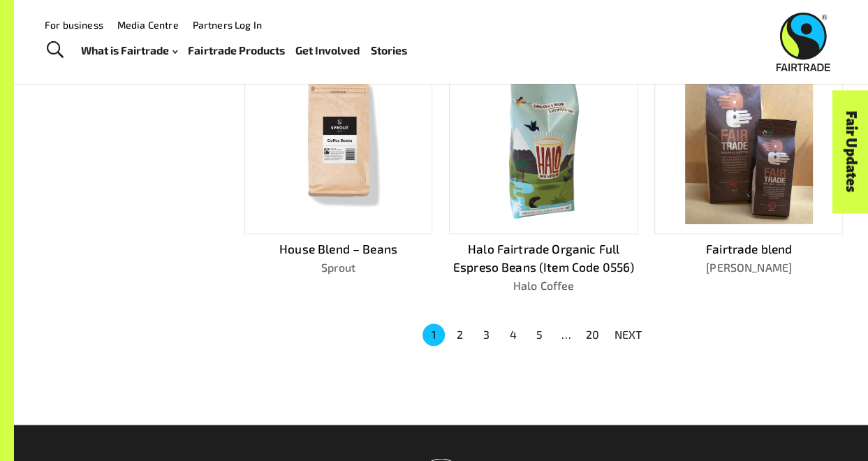  I want to click on button: NEXT, so click(629, 335).